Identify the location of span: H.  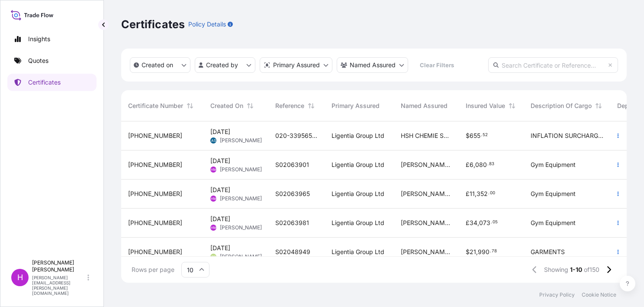
(20, 278).